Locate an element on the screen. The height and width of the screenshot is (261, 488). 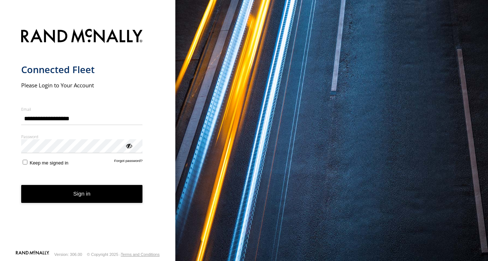
button: Sign in is located at coordinates (82, 194).